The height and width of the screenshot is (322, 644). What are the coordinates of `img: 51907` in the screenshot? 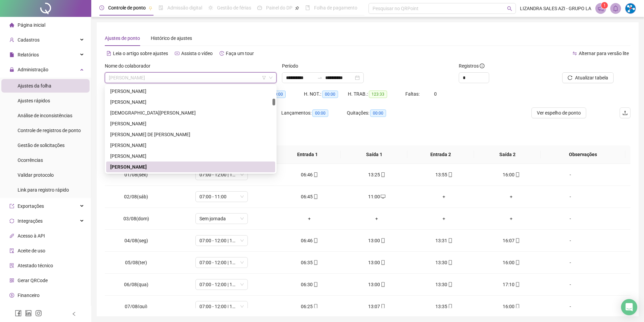 It's located at (630, 9).